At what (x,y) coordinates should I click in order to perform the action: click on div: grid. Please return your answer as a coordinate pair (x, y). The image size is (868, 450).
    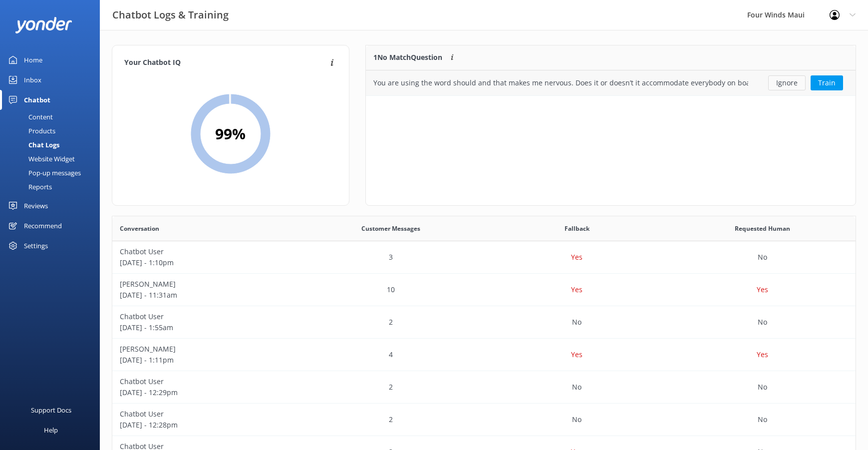
    Looking at the image, I should click on (611, 83).